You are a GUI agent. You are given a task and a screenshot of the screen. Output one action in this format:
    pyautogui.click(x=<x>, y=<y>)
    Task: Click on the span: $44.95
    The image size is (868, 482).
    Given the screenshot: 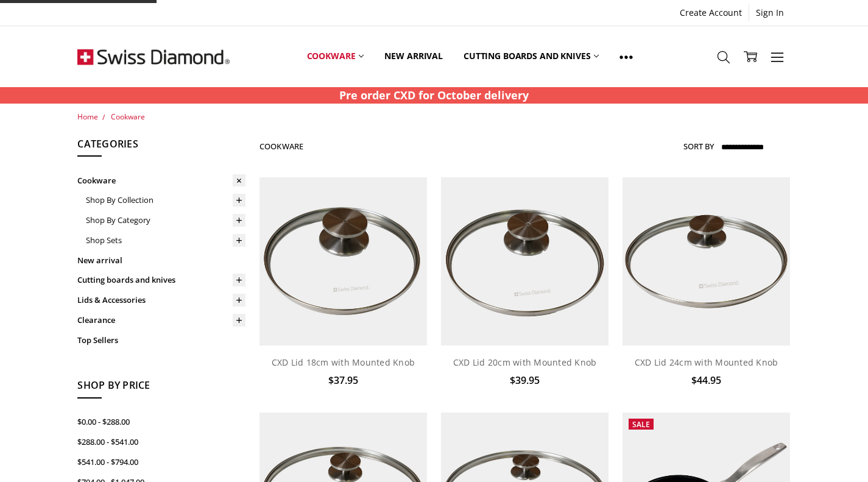 What is the action you would take?
    pyautogui.click(x=706, y=380)
    